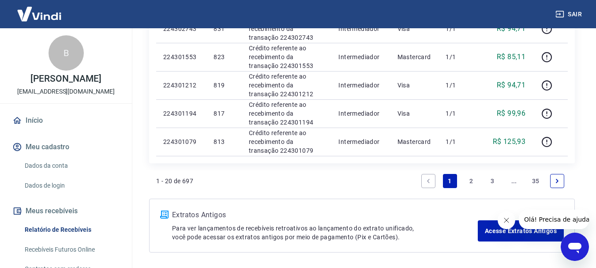 This screenshot has height=268, width=596. Describe the element at coordinates (224, 57) in the screenshot. I see `p: 823` at that location.